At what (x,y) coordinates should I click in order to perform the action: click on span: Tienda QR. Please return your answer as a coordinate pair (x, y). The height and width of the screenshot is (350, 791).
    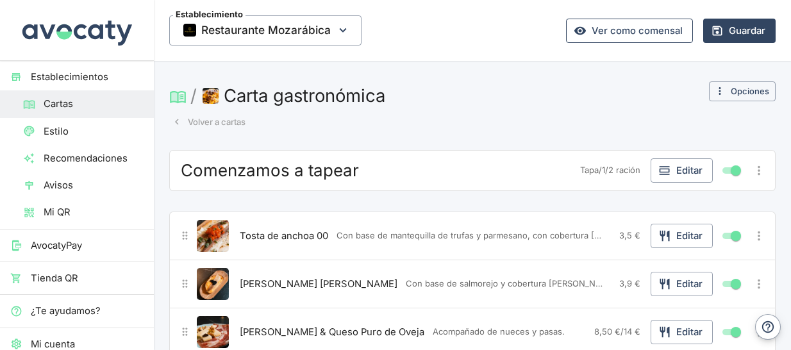
    Looking at the image, I should click on (87, 278).